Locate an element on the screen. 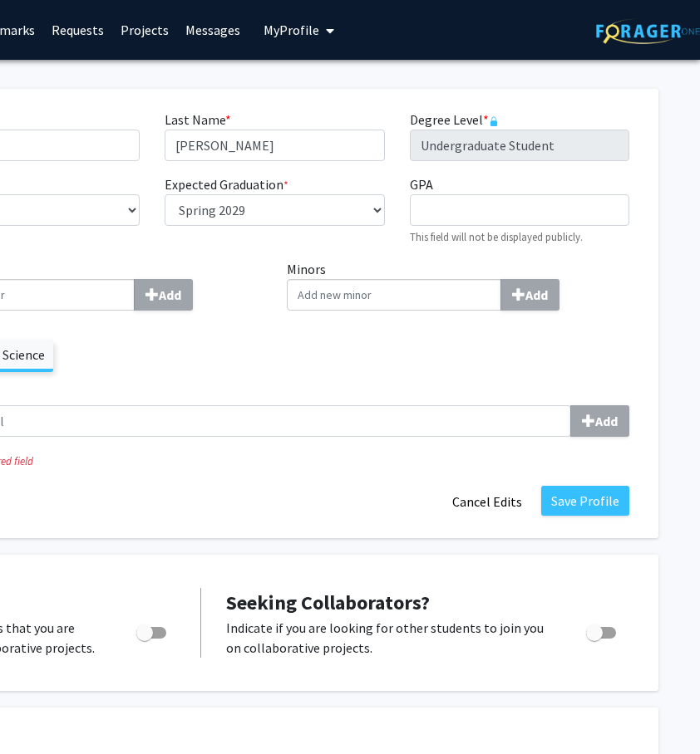 Image resolution: width=700 pixels, height=754 pixels. button: Minors is located at coordinates (530, 295).